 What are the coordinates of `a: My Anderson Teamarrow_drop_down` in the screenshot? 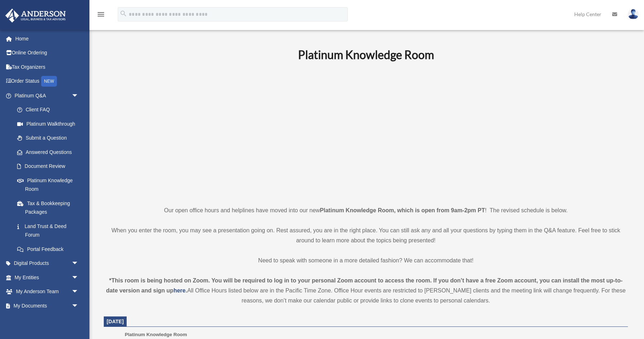 It's located at (47, 292).